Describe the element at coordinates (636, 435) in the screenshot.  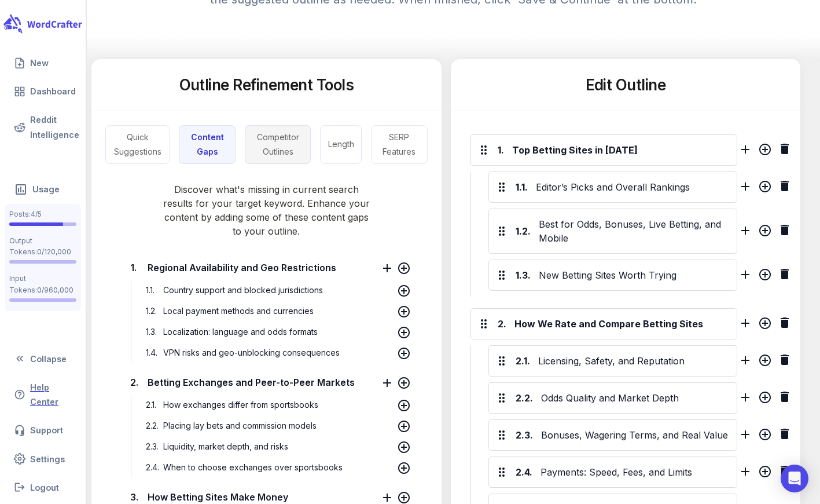
I see `div: Bonuses, Wagering Terms, and Real Value` at that location.